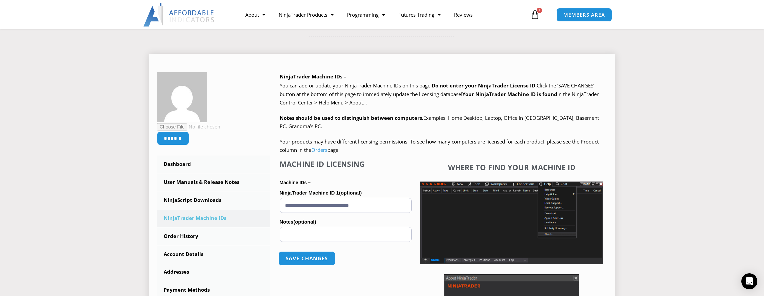  What do you see at coordinates (540, 10) in the screenshot?
I see `span: 1` at bounding box center [540, 10].